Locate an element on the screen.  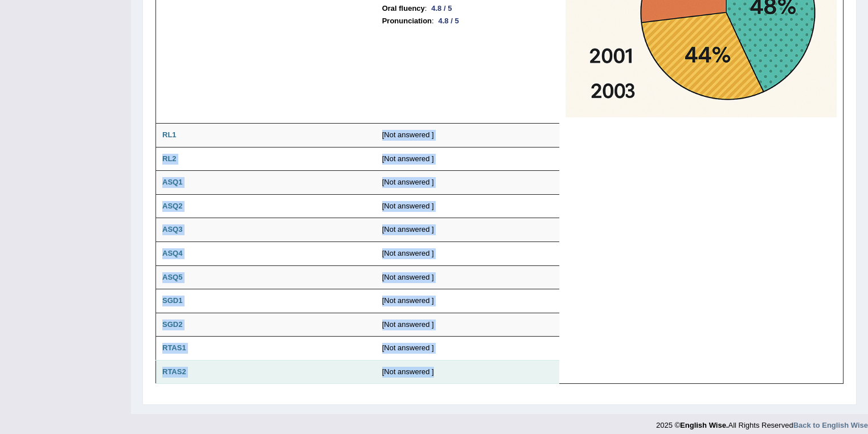
strong: English Wise. is located at coordinates (704, 425).